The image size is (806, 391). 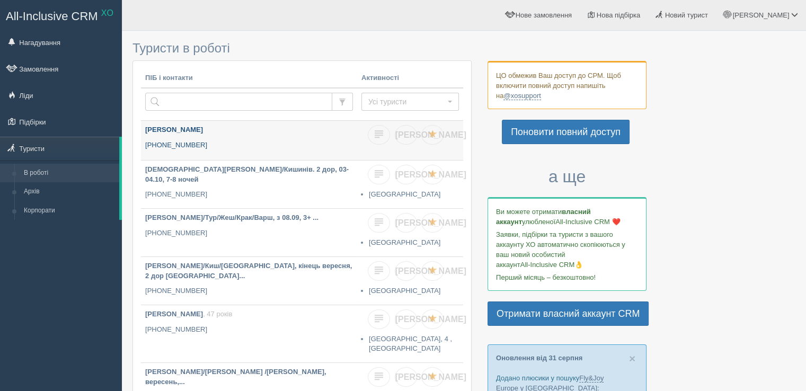 I want to click on button: Close, so click(x=632, y=358).